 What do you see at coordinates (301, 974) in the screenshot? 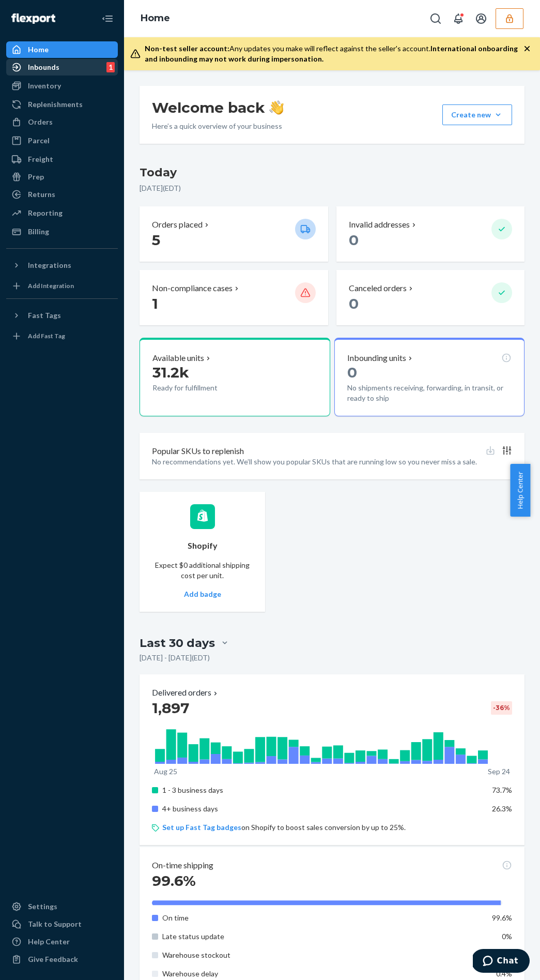
I see `p: Warehouse delay` at bounding box center [301, 974].